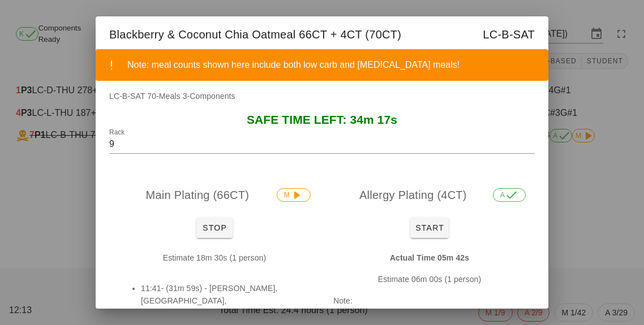 Image resolution: width=644 pixels, height=325 pixels. What do you see at coordinates (508, 34) in the screenshot?
I see `span: LC-B-SAT` at bounding box center [508, 34].